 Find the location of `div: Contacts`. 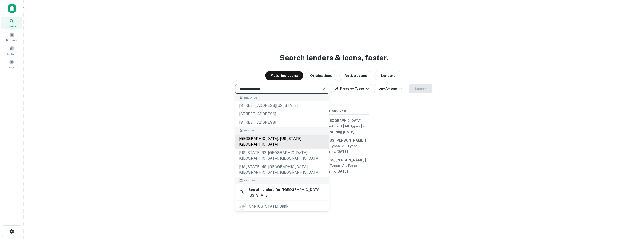

div: Contacts is located at coordinates (12, 50).